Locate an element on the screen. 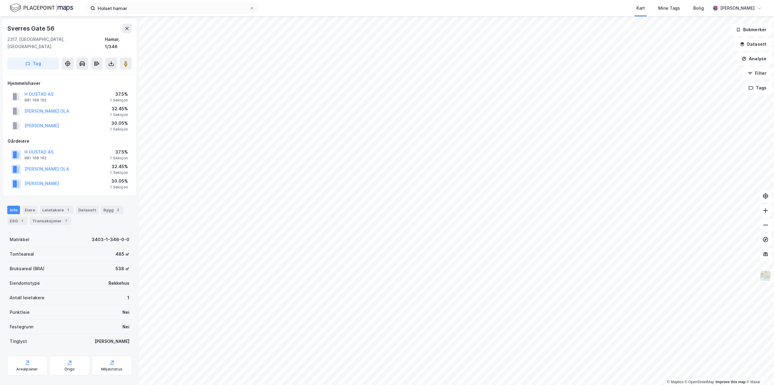 This screenshot has height=385, width=774. img: Z is located at coordinates (766, 276).